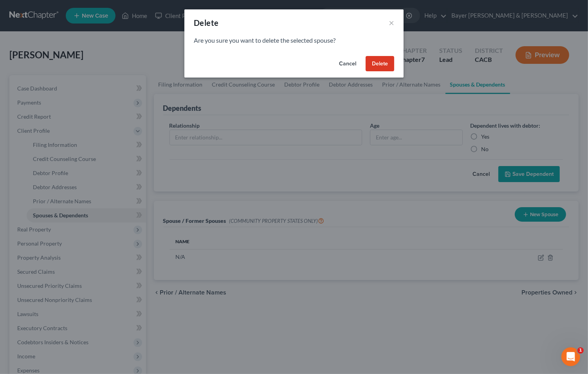 The image size is (588, 374). I want to click on div: Delete, so click(206, 23).